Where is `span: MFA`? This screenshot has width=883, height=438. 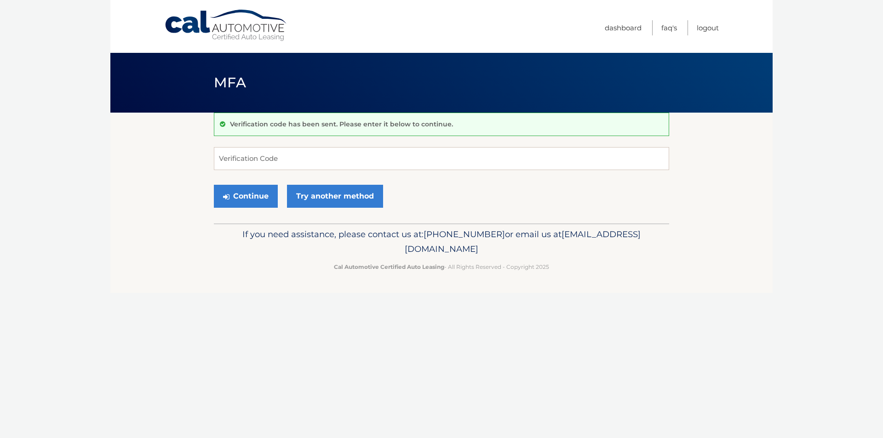 span: MFA is located at coordinates (230, 82).